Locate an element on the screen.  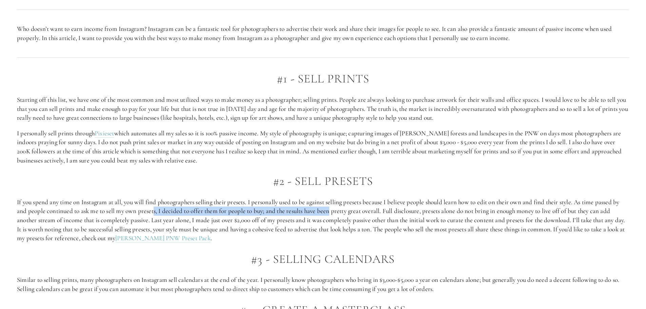
h2: #3 - Selling Calendars is located at coordinates (323, 259).